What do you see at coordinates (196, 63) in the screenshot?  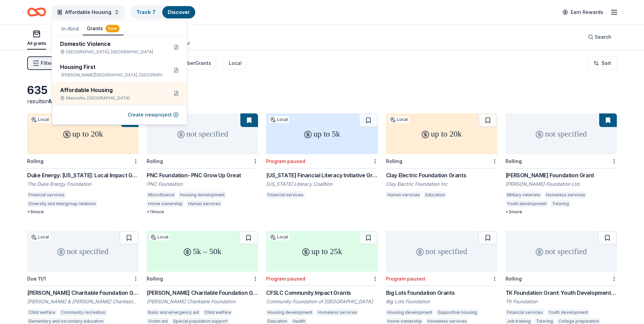 I see `div: CyberGrants` at bounding box center [196, 63].